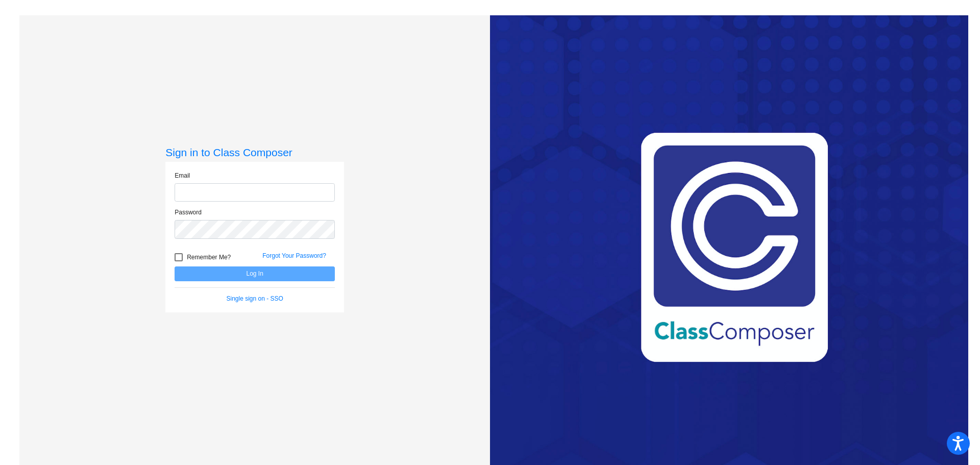 The height and width of the screenshot is (465, 980). What do you see at coordinates (294, 256) in the screenshot?
I see `a: Forgot Your Password?` at bounding box center [294, 256].